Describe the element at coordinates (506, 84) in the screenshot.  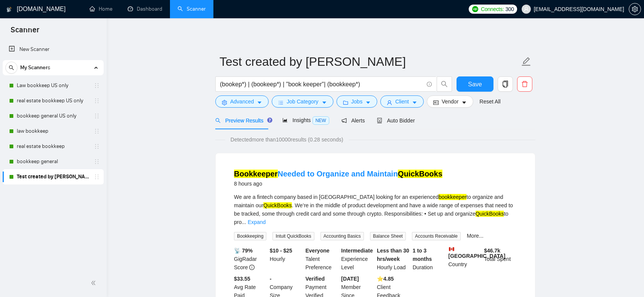
I see `span: copy` at that location.